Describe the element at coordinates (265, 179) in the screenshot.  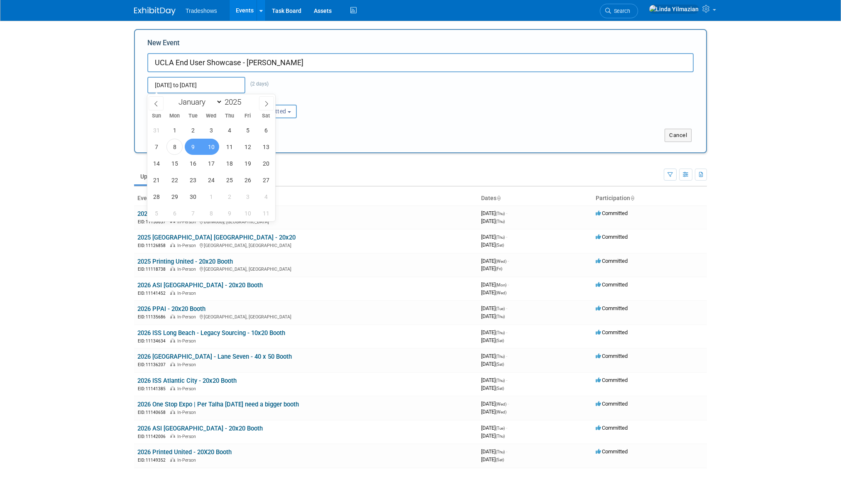
I see `span: September 27, 2025` at that location.